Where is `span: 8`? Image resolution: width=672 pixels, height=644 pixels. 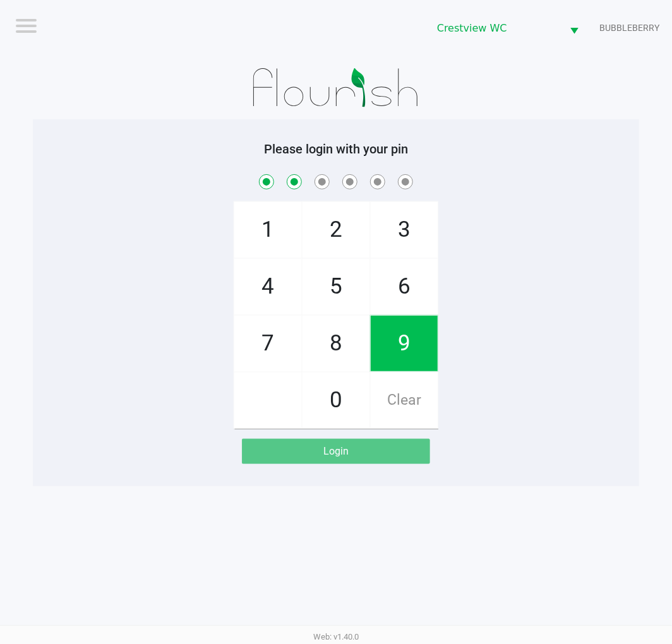 span: 8 is located at coordinates (336, 343).